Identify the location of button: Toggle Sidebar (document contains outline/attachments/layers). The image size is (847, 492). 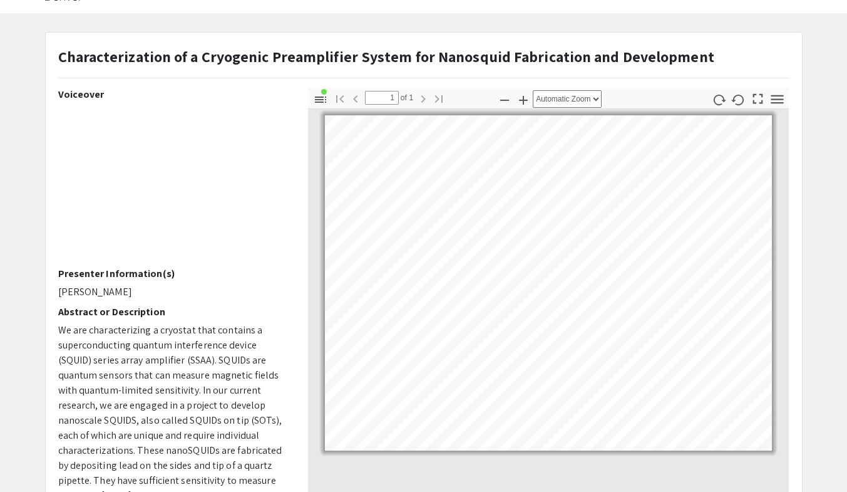
(321, 99).